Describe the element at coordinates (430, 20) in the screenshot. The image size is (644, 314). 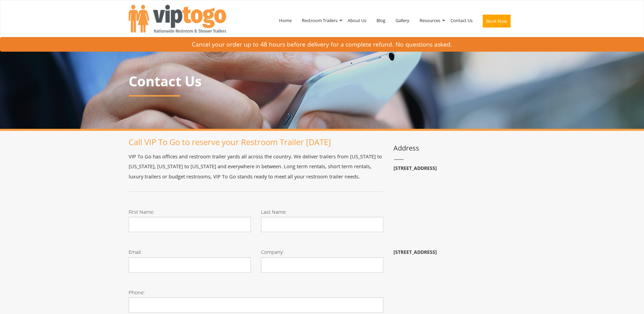
I see `a: Resources` at that location.